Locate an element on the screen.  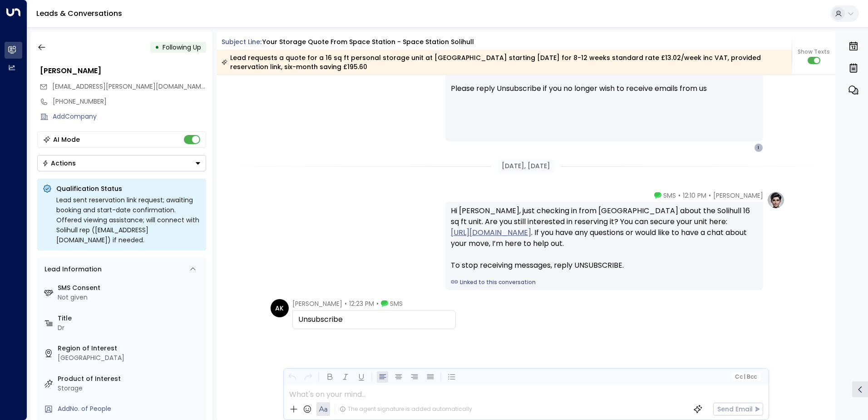
span: ijaz.ahmad.jalal@gmail.com is located at coordinates (129, 86).